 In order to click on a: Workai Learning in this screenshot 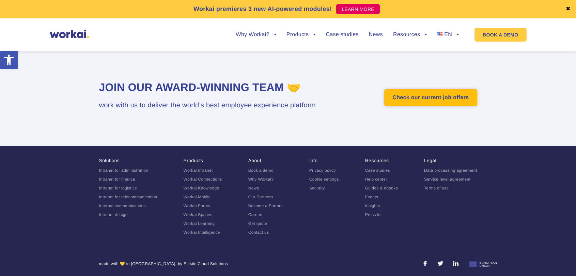, I will do `click(199, 223)`.